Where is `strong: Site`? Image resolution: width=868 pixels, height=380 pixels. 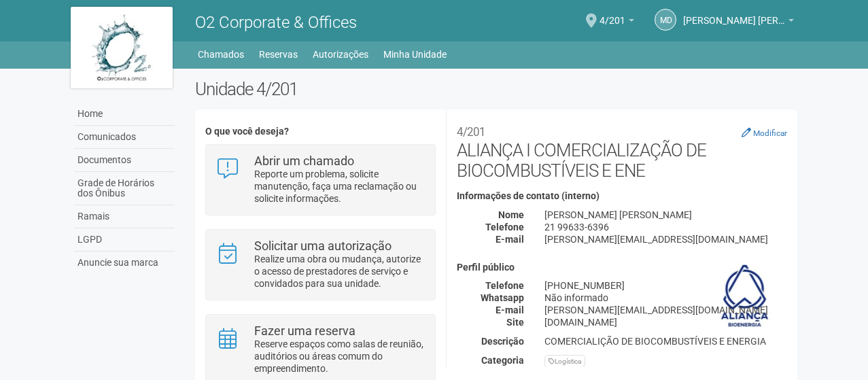 strong: Site is located at coordinates (516, 323).